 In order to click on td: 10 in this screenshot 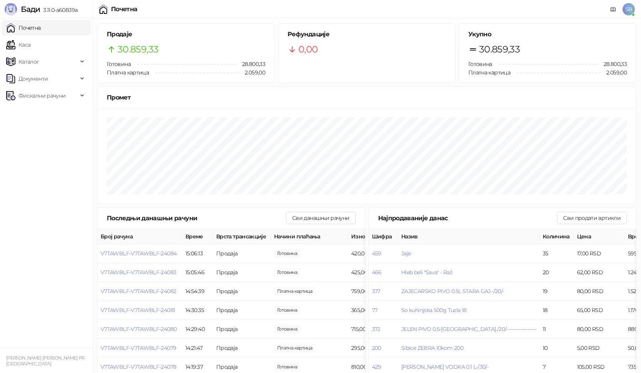, I will do `click(556, 348)`.